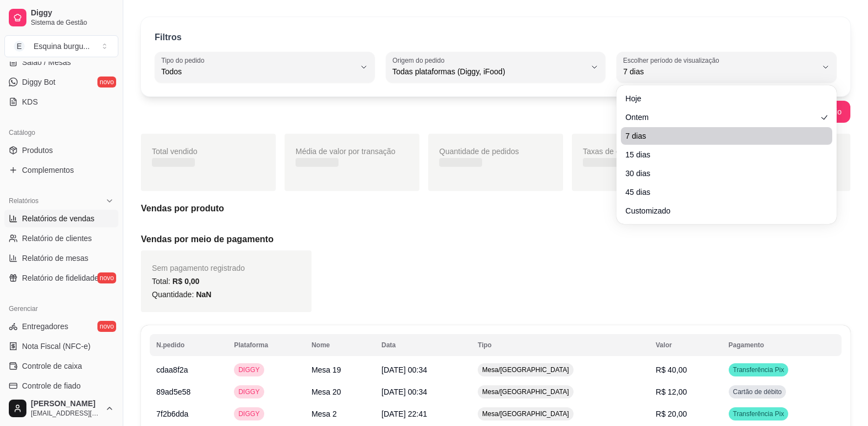  I want to click on span: Salão / Mesas, so click(46, 62).